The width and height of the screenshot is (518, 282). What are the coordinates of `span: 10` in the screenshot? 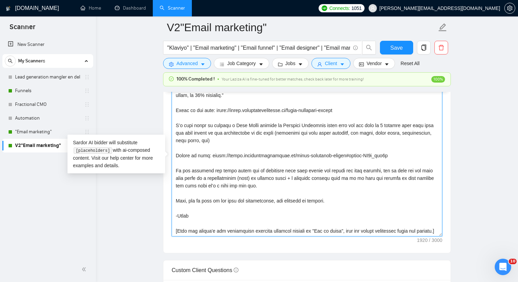 It's located at (513, 262).